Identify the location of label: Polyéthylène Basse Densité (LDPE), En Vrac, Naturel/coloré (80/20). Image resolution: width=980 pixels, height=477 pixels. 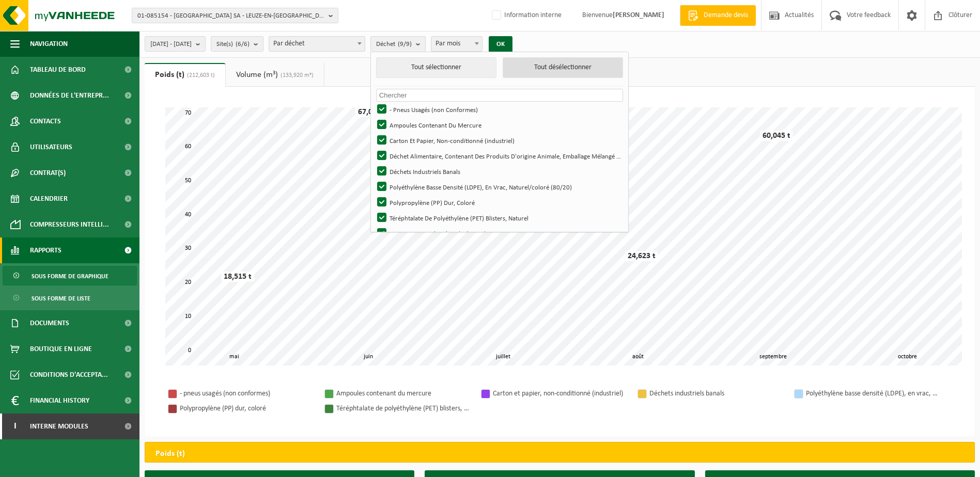
(499, 187).